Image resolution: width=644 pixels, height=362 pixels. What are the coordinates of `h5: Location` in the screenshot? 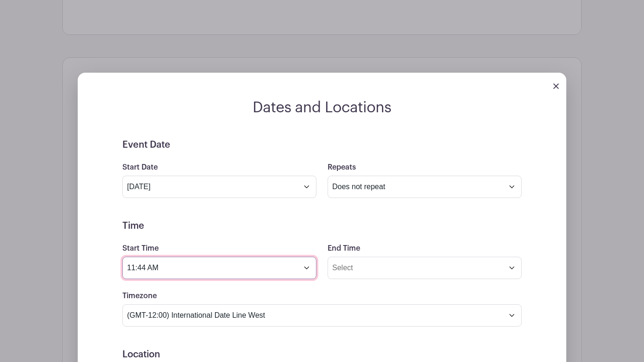 It's located at (322, 354).